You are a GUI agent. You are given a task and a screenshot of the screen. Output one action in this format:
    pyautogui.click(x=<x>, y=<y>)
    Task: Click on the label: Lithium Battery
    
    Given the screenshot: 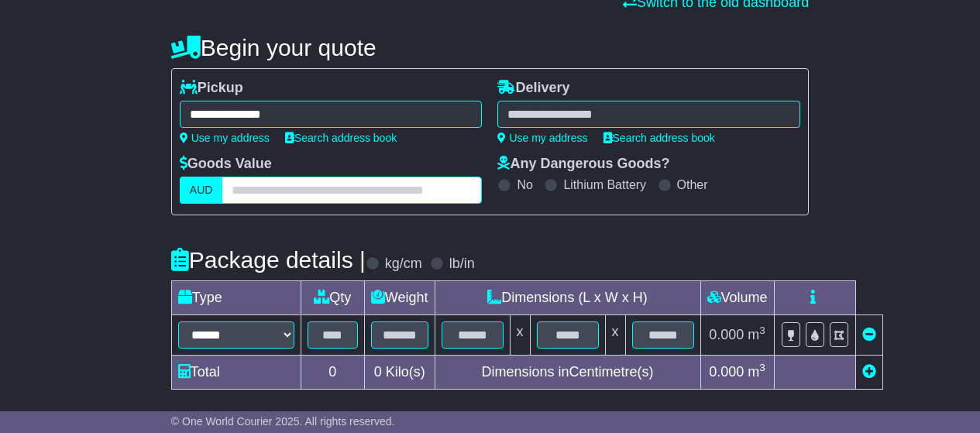 What is the action you would take?
    pyautogui.click(x=604, y=184)
    